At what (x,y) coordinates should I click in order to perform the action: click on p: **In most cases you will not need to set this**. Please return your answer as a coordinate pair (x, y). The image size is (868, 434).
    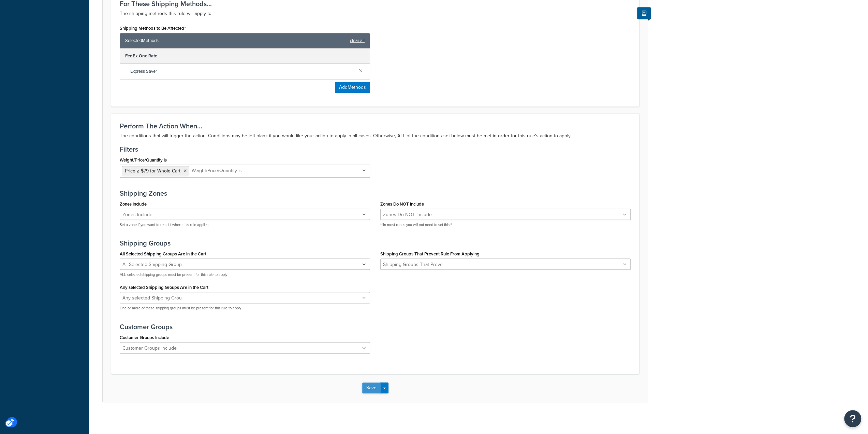
    Looking at the image, I should click on (506, 225).